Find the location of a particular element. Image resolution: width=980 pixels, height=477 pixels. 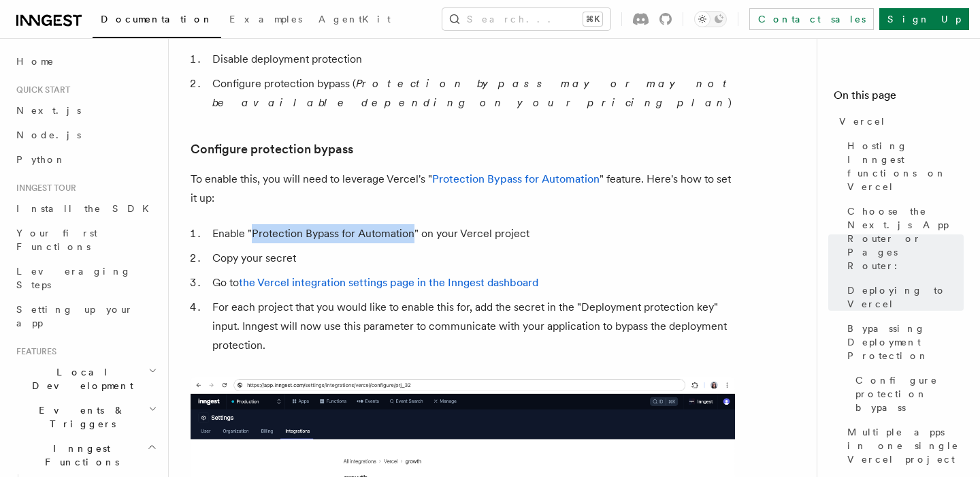

span: Setting up your app is located at coordinates (75, 316).